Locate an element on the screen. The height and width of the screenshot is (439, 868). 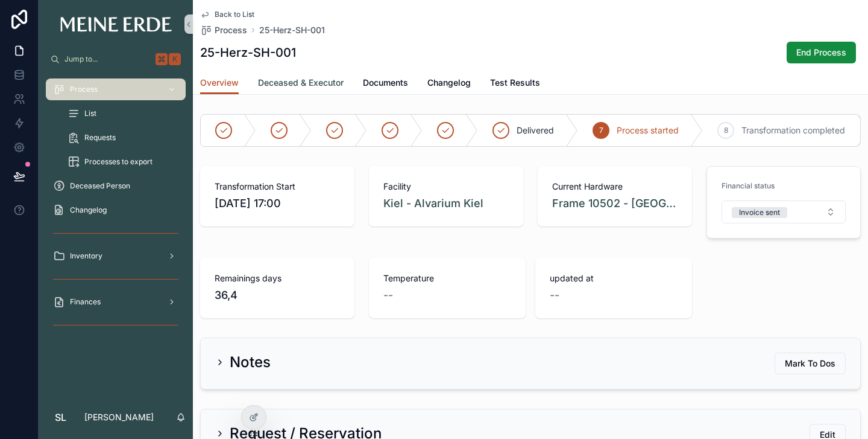
span: Finances is located at coordinates (85, 302).